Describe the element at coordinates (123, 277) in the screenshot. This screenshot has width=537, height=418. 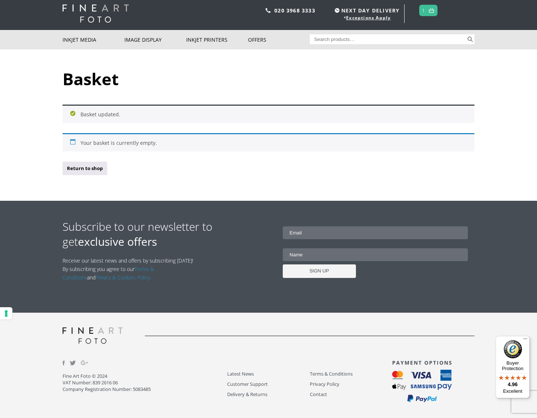
I see `a: Privacy & Cookies Policy.` at that location.